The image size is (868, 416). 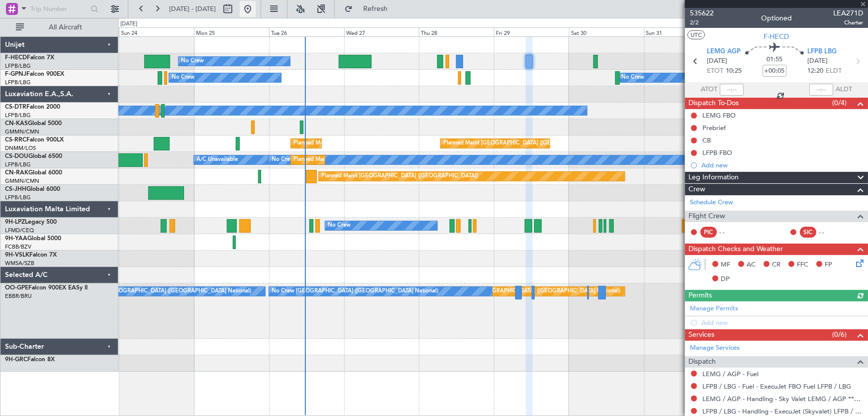 I want to click on span: ATOT, so click(x=709, y=89).